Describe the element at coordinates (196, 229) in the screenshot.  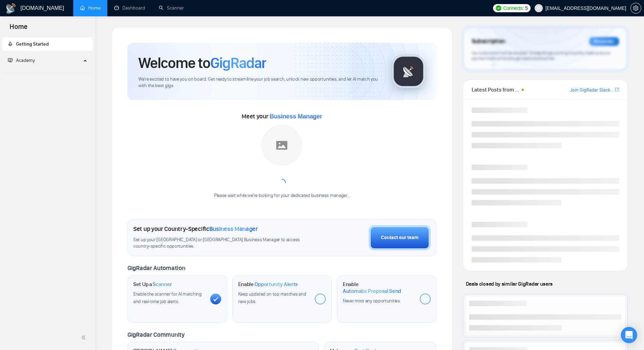
I see `h1: Set up your Country-Specific` at that location.